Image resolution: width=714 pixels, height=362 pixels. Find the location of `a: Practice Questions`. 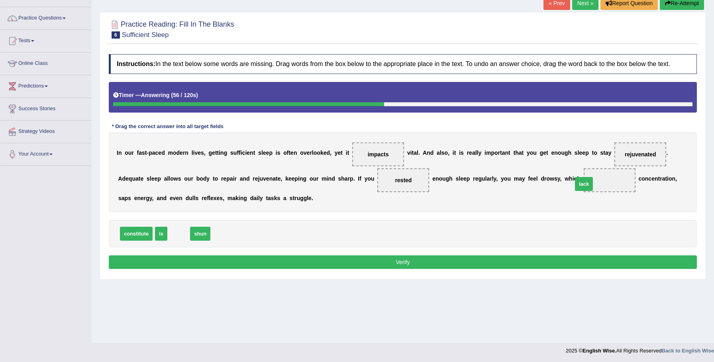

a: Practice Questions is located at coordinates (46, 17).